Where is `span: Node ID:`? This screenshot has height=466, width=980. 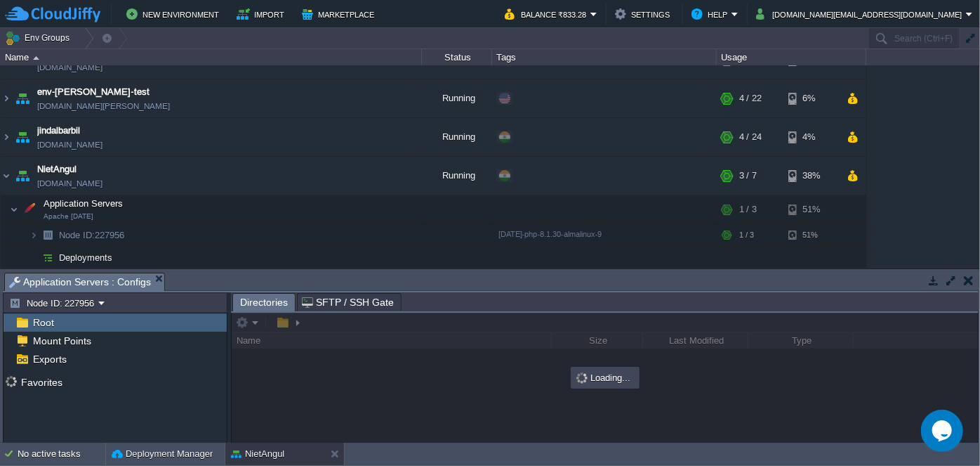
span: Node ID: is located at coordinates (77, 235).